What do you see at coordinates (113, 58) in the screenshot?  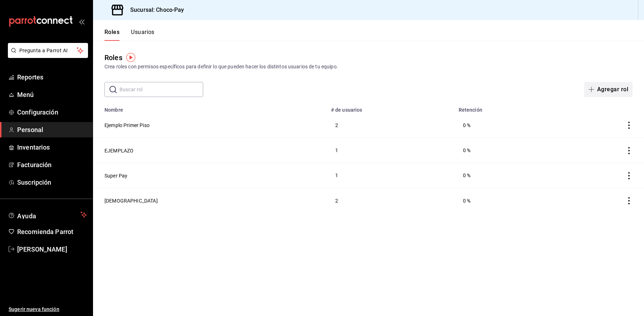 I see `div: Roles` at bounding box center [113, 58].